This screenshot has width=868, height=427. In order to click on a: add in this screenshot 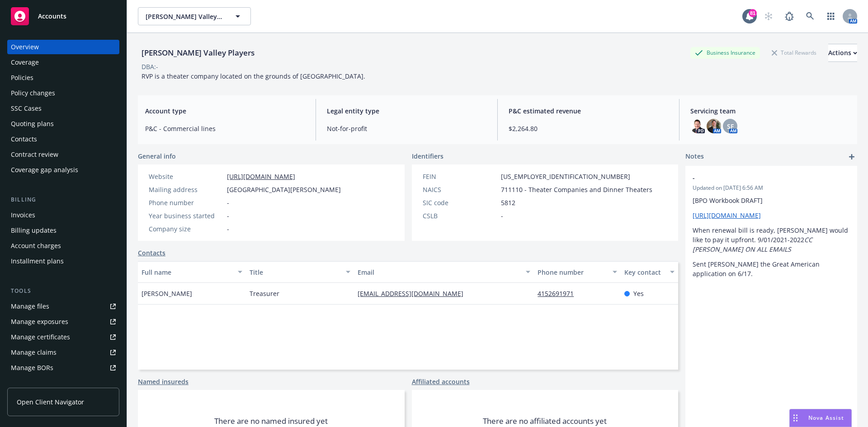, I will do `click(851, 156)`.